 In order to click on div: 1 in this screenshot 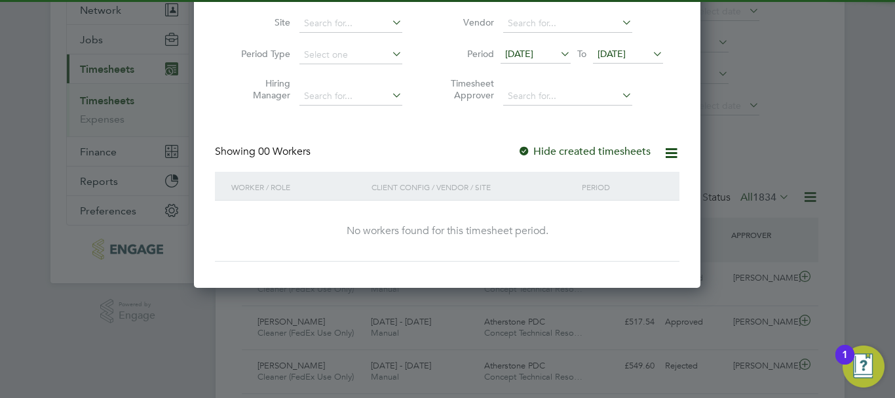, I will do `click(845, 363)`.